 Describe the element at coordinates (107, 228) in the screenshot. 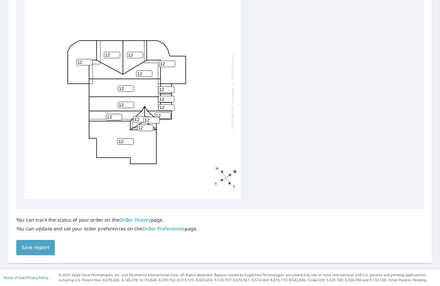

I see `p: You can update and set your order preferences on the page.` at that location.